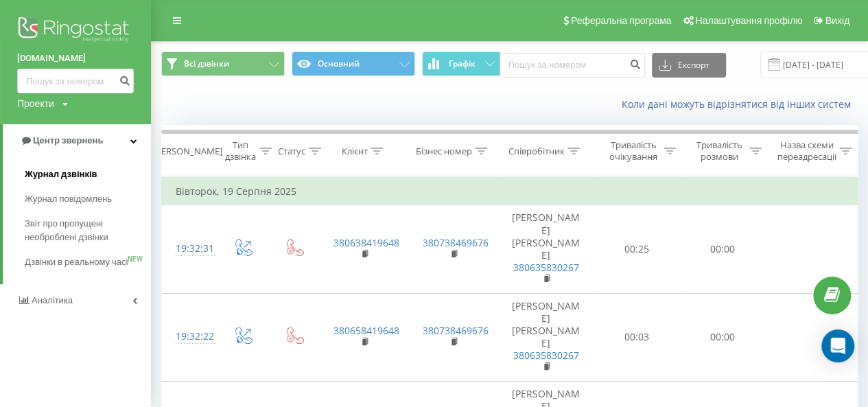 The height and width of the screenshot is (407, 868). What do you see at coordinates (240, 151) in the screenshot?
I see `div: Тип дзвінка` at bounding box center [240, 151].